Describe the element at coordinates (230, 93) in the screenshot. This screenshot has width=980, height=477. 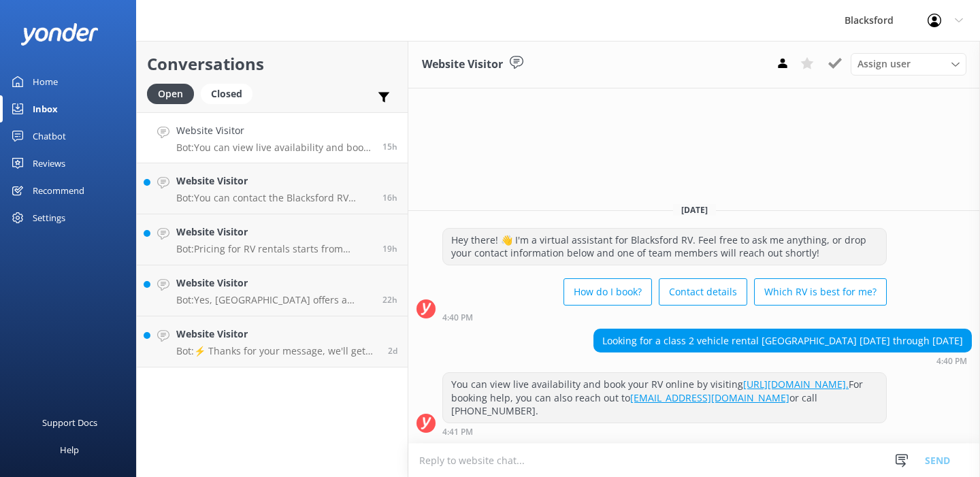
I see `a: Closed` at that location.